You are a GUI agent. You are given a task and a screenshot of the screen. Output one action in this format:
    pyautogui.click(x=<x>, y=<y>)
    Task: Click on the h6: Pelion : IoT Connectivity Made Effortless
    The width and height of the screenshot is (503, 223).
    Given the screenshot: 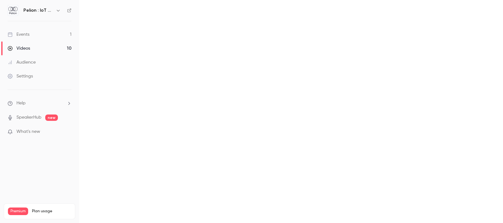 What is the action you would take?
    pyautogui.click(x=38, y=10)
    